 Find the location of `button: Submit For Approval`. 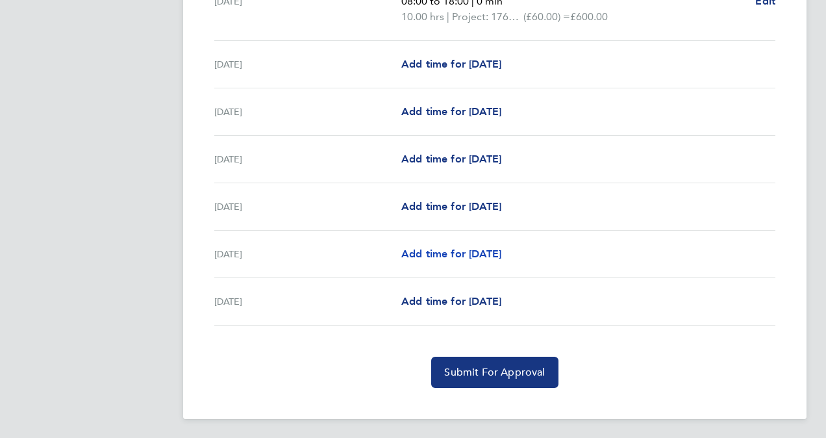

button: Submit For Approval is located at coordinates (494, 372).